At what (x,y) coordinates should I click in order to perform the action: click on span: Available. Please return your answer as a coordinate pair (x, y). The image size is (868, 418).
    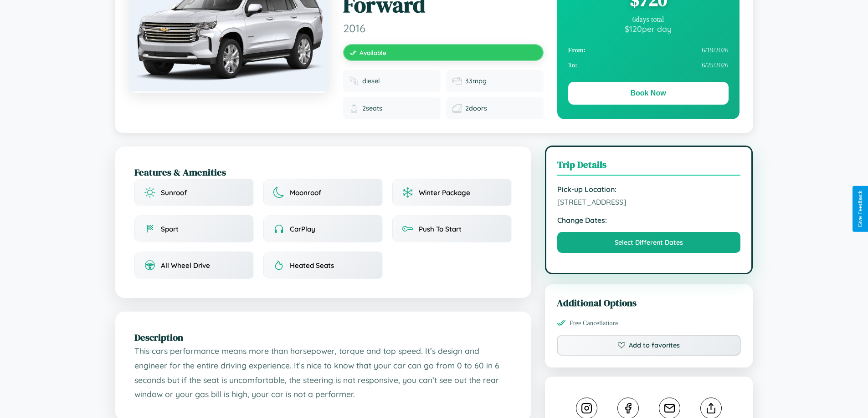
    Looking at the image, I should click on (373, 52).